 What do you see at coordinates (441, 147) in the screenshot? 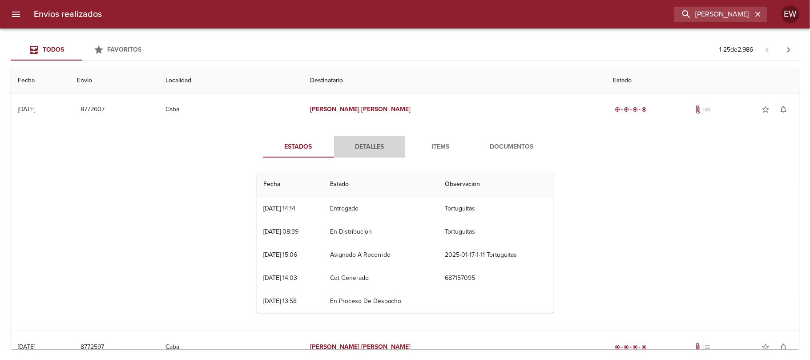
I see `span: Items` at bounding box center [441, 147].